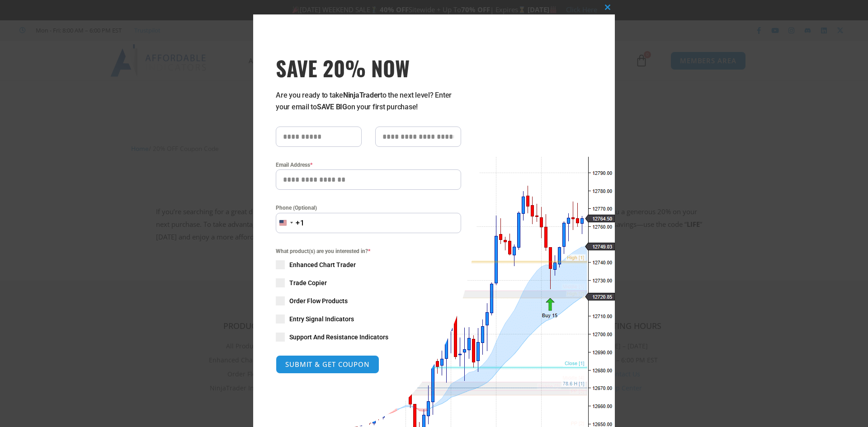 The height and width of the screenshot is (427, 868). I want to click on div: +1, so click(300, 223).